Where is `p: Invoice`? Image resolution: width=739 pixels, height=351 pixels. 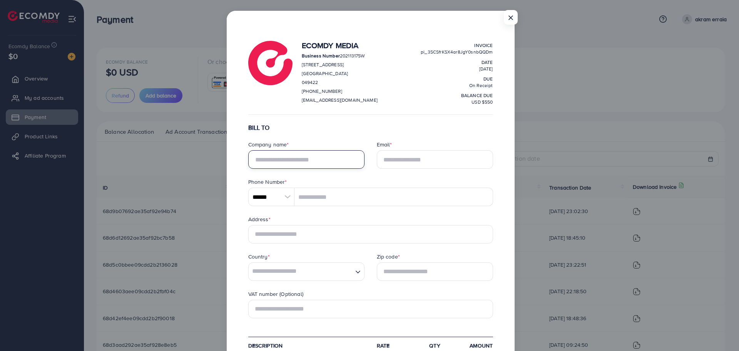
p: Invoice is located at coordinates (456, 45).